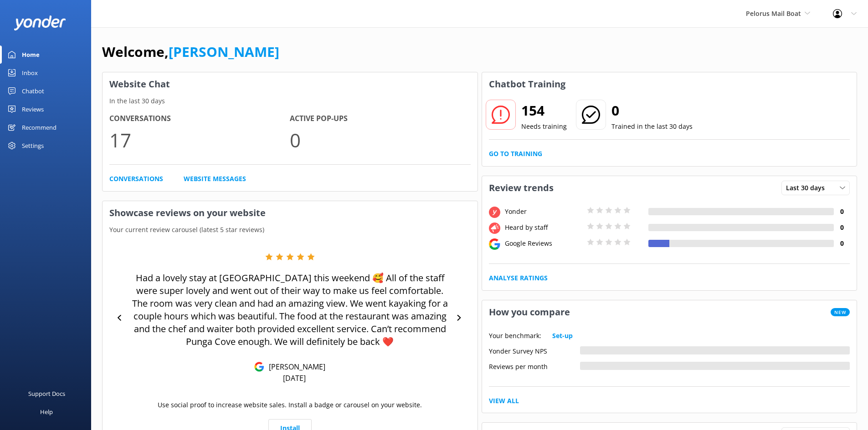 This screenshot has width=868, height=430. What do you see at coordinates (290, 230) in the screenshot?
I see `p: Your current review carousel (latest 5 star reviews)` at bounding box center [290, 230].